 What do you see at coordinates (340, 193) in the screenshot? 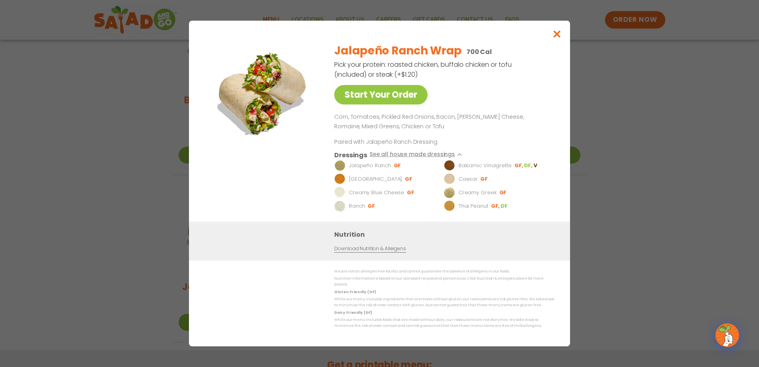
I see `img: Dressing preview image for Creamy Blue Cheese` at bounding box center [340, 193].